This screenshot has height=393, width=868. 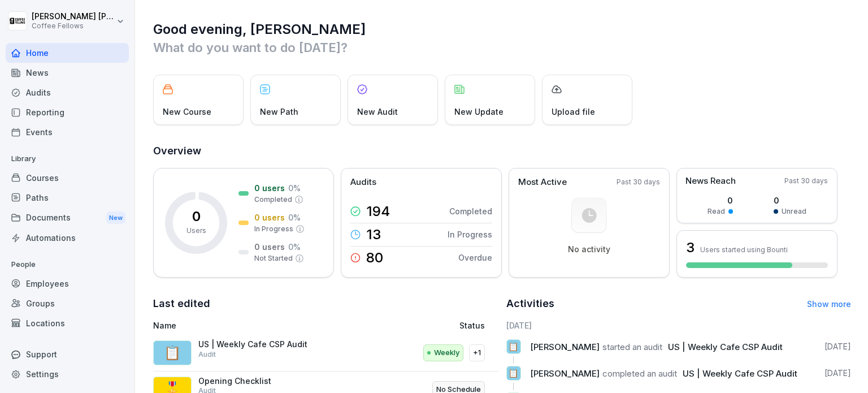 What do you see at coordinates (68, 178) in the screenshot?
I see `a: Courses` at bounding box center [68, 178].